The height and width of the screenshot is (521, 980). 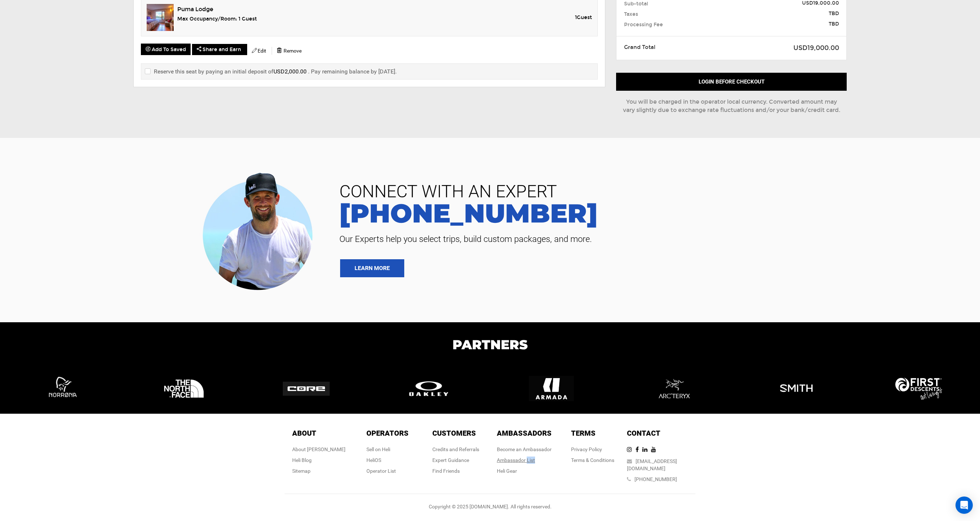 I want to click on div: Sitemap, so click(x=318, y=471).